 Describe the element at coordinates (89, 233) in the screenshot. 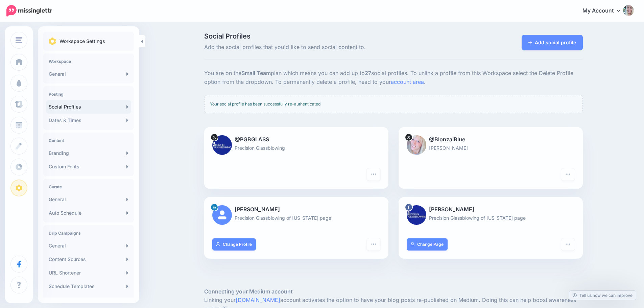

I see `h4: Drip Campaigns` at that location.